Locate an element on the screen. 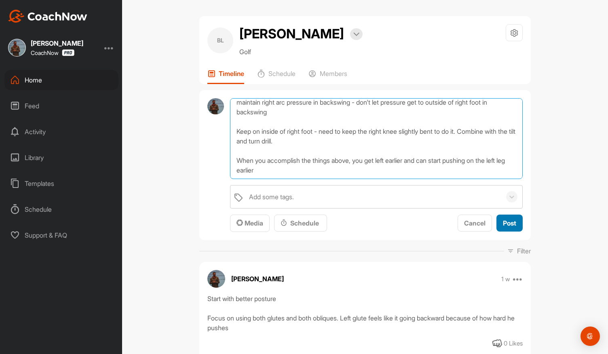 This screenshot has height=354, width=608. div: 0 Likes is located at coordinates (513, 344).